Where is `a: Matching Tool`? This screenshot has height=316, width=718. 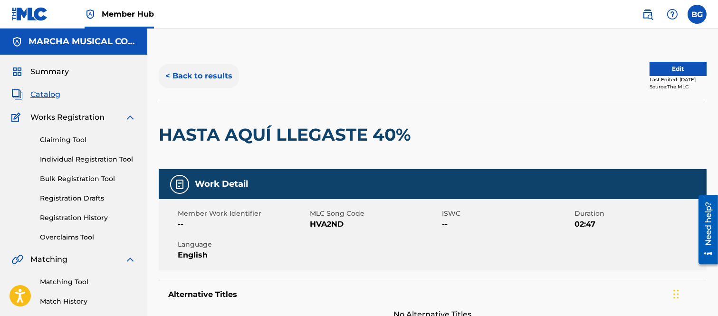
a: Matching Tool is located at coordinates (88, 282).